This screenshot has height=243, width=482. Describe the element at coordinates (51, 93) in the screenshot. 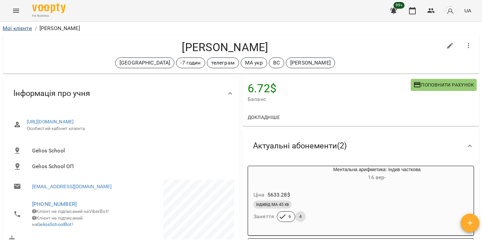

I see `span: Інформація про учня` at that location.